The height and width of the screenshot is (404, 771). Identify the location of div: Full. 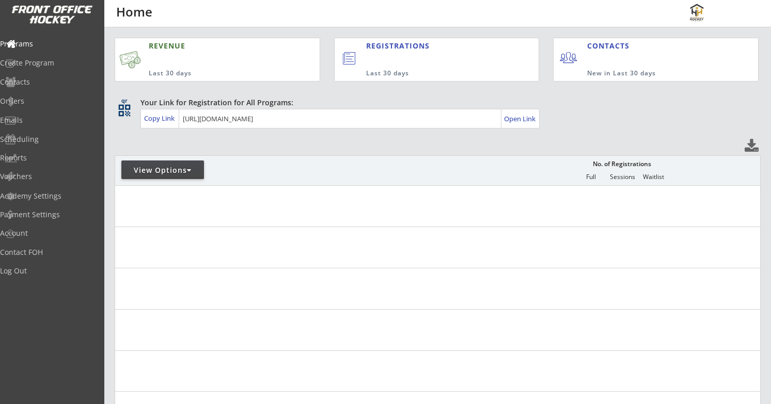
(591, 177).